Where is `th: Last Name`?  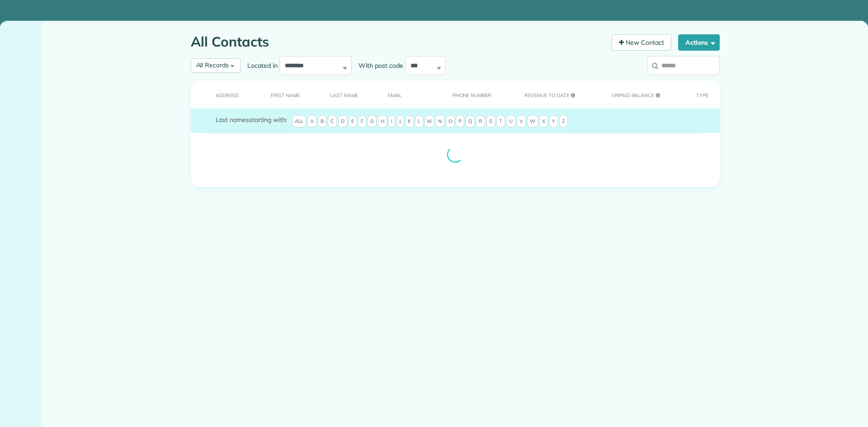
th: Last Name is located at coordinates (345, 94).